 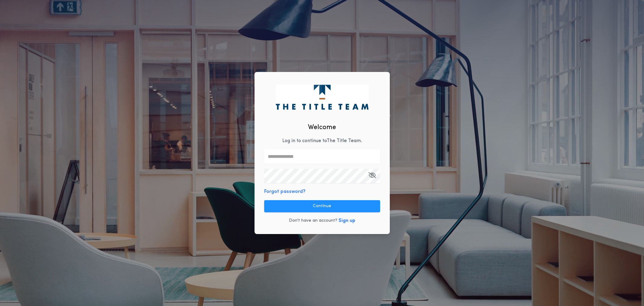 What do you see at coordinates (313, 220) in the screenshot?
I see `p: Don't have an account?` at bounding box center [313, 220].